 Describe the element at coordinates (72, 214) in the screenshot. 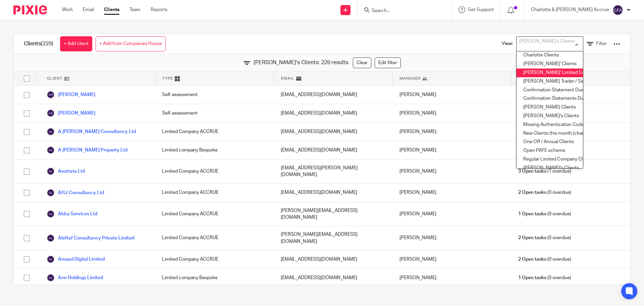

I see `a: Akka Services Ltd` at that location.